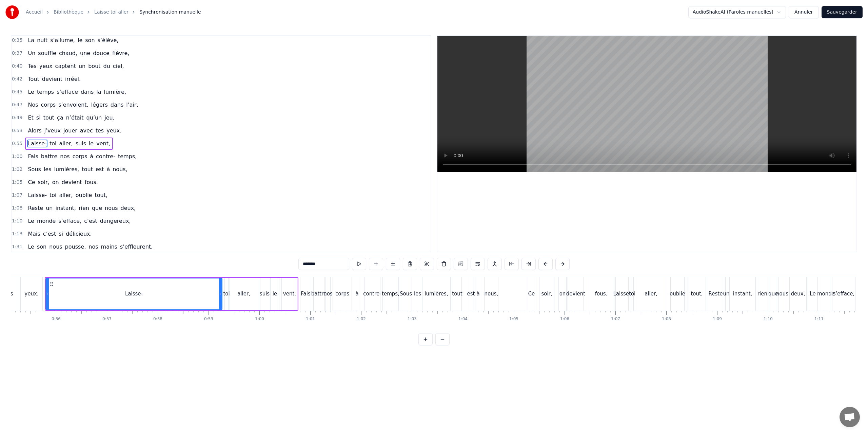 The image size is (868, 434). What do you see at coordinates (514, 319) in the screenshot?
I see `div: 1:05` at bounding box center [514, 319].